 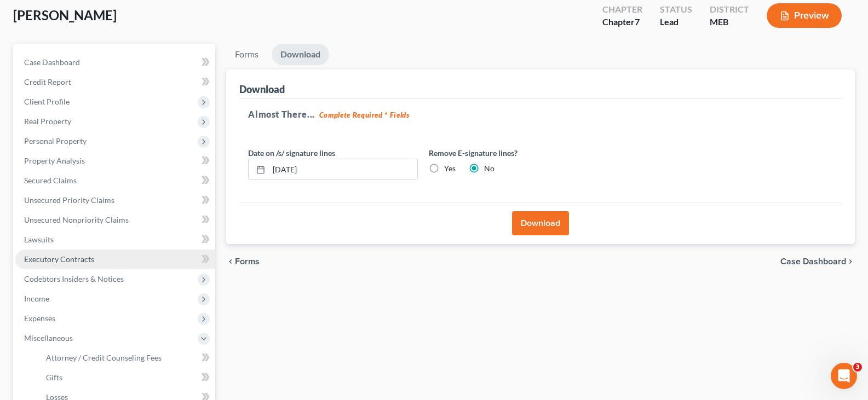 I want to click on a: Case Dashboard, so click(x=115, y=63).